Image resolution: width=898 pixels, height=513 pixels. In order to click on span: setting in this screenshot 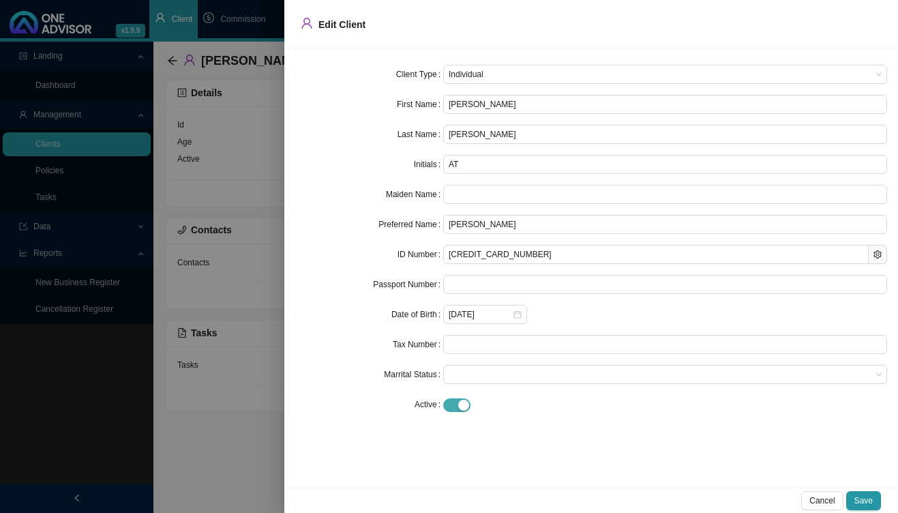, I will do `click(878, 254)`.